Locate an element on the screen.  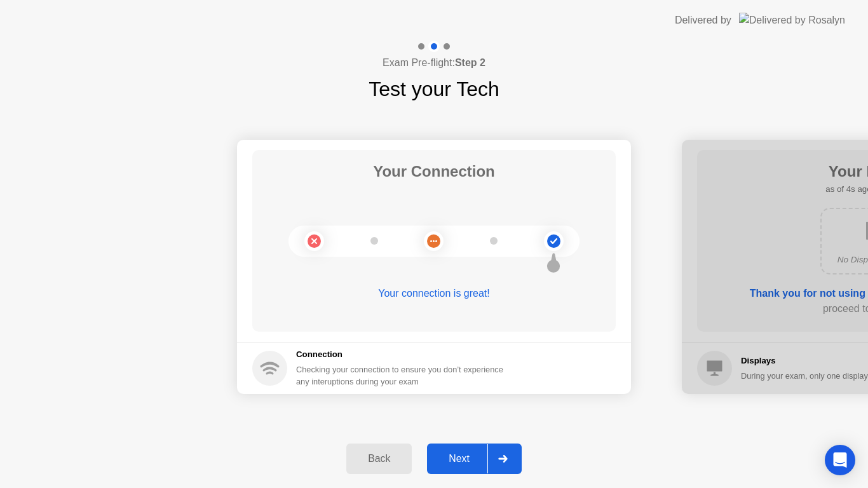
div: Your connection is great! is located at coordinates (434, 293).